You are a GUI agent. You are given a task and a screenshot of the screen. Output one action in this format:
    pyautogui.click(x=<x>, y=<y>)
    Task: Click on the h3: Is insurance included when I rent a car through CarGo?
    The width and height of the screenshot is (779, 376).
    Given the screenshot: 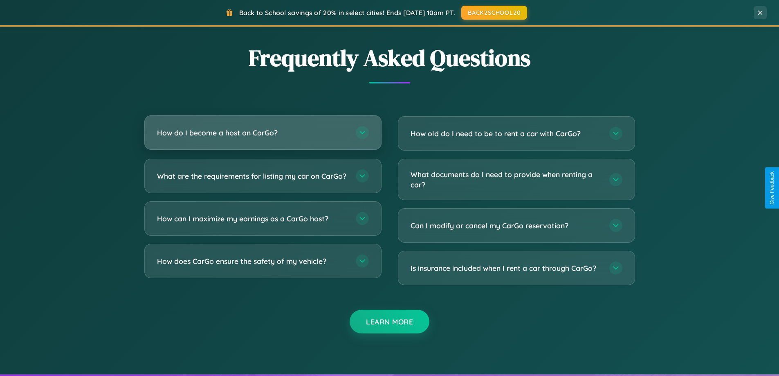 What is the action you would take?
    pyautogui.click(x=506, y=268)
    